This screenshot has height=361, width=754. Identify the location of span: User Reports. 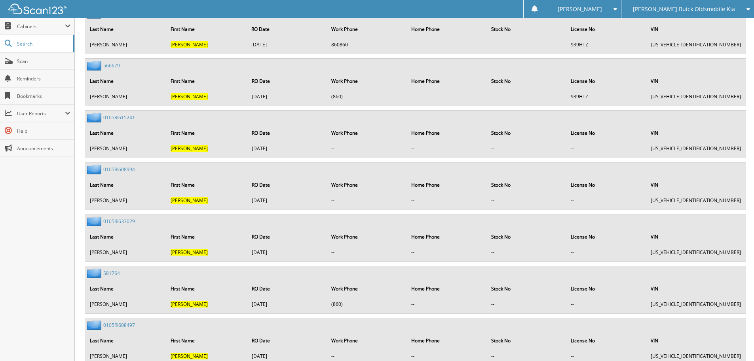
(41, 113).